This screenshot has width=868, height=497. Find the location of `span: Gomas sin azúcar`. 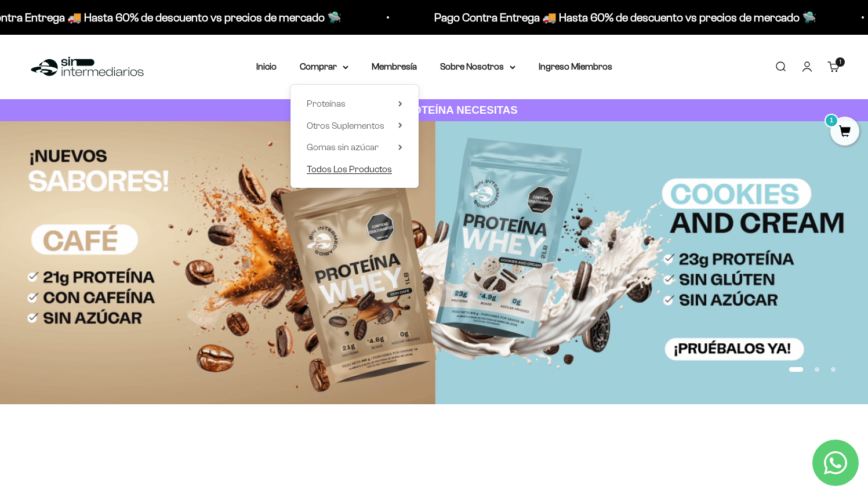

span: Gomas sin azúcar is located at coordinates (342, 146).